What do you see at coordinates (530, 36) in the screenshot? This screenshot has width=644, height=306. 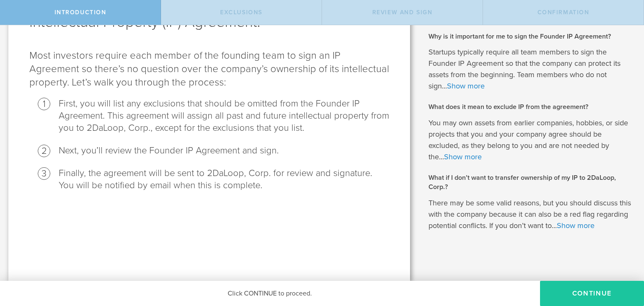 I see `h2: Why is it important for me to sign the Founder IP Agreement?` at bounding box center [530, 36].